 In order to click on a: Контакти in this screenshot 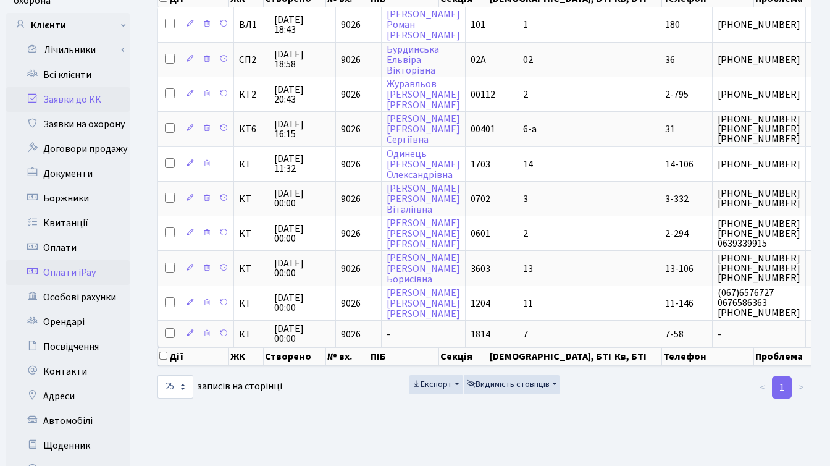, I will do `click(68, 371)`.